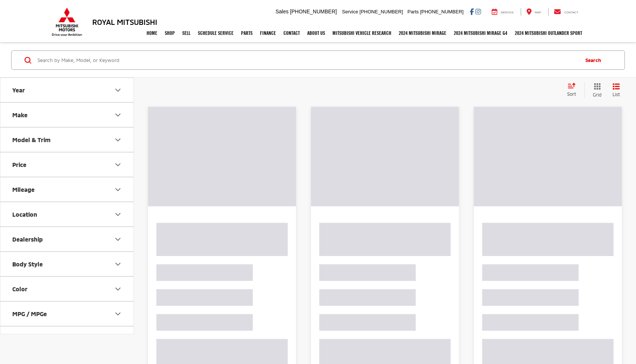 The height and width of the screenshot is (364, 636). What do you see at coordinates (481, 33) in the screenshot?
I see `a: 2024 Mitsubishi Mirage G4` at bounding box center [481, 33].